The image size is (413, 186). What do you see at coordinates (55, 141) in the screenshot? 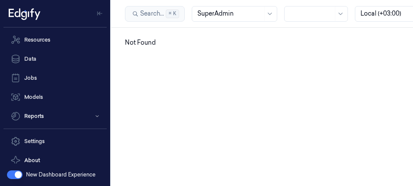
I see `a: Settings` at bounding box center [55, 141].